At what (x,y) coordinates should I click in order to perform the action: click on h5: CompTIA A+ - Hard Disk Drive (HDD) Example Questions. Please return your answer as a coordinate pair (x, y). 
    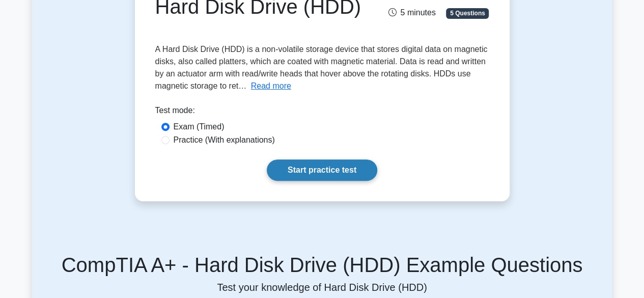
    Looking at the image, I should click on (322, 265).